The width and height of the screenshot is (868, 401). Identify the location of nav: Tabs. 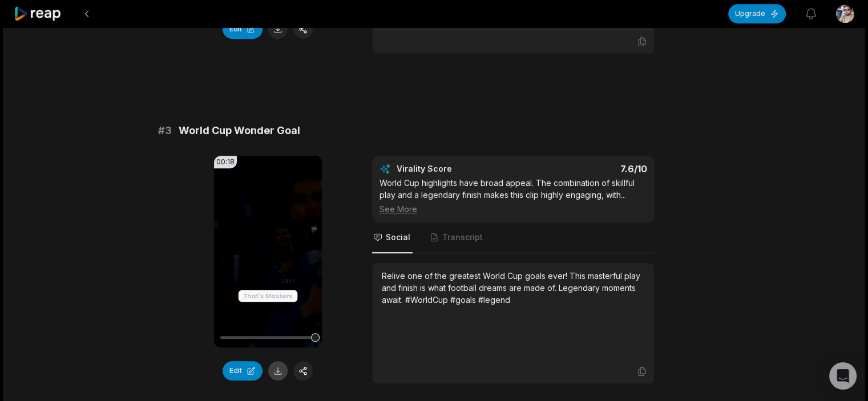
(513, 238).